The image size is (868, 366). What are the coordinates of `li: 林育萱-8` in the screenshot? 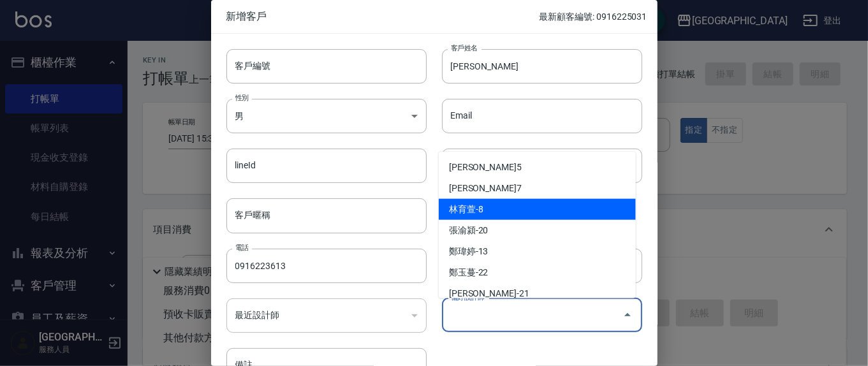 It's located at (537, 209).